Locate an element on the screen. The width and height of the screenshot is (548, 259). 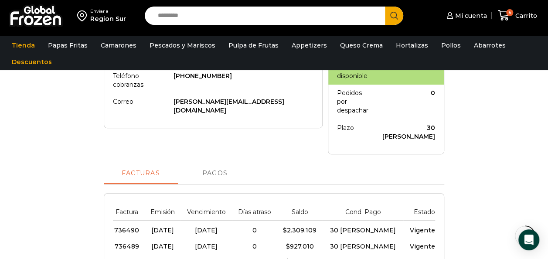
img: address-field-icon.svg is located at coordinates (84, 16).